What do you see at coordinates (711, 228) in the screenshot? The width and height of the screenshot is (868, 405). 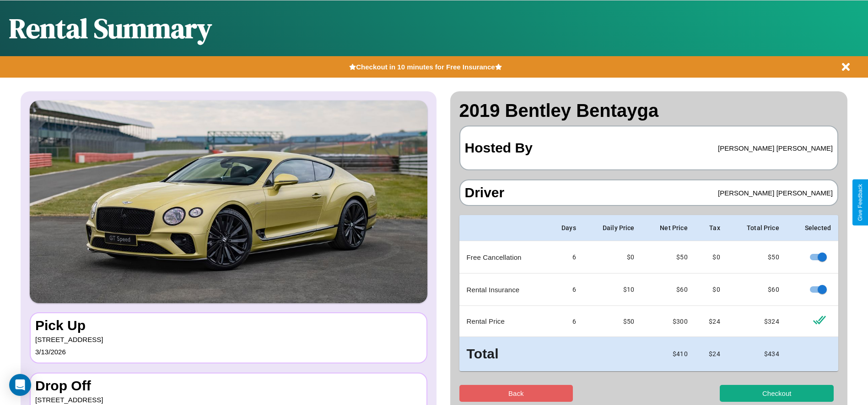 I see `th: Tax` at bounding box center [711, 228].